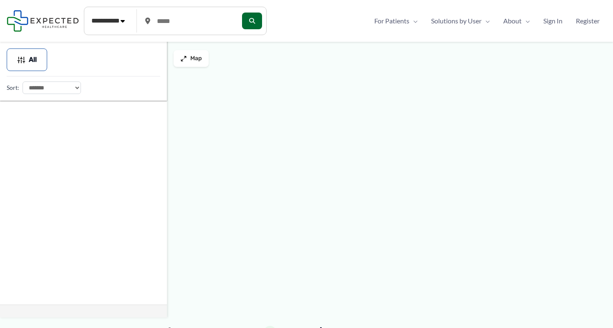  Describe the element at coordinates (13, 88) in the screenshot. I see `label: Sort:` at that location.